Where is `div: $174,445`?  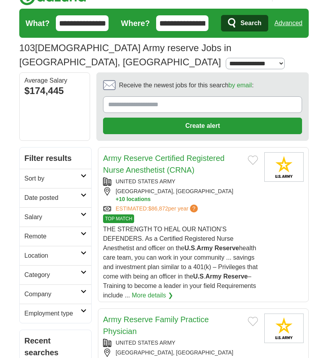 div: $174,445 is located at coordinates (55, 91).